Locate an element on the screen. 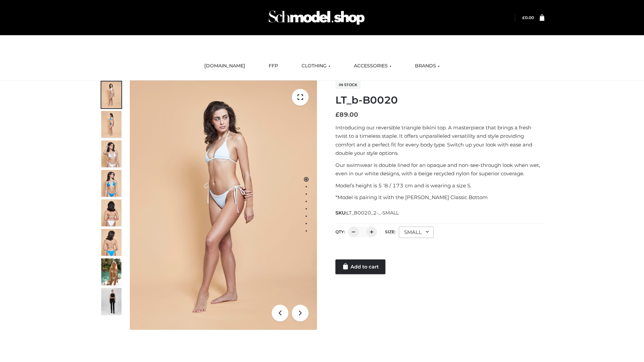 Image resolution: width=644 pixels, height=362 pixels. span: SKU: is located at coordinates (367, 213).